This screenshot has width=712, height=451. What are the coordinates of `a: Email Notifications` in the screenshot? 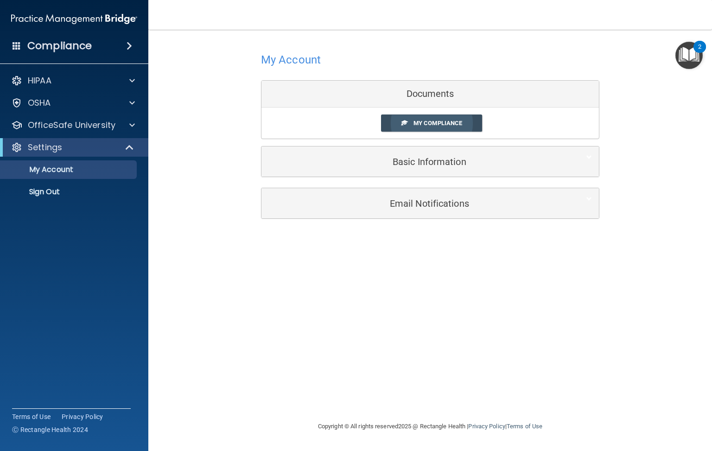 It's located at (430, 203).